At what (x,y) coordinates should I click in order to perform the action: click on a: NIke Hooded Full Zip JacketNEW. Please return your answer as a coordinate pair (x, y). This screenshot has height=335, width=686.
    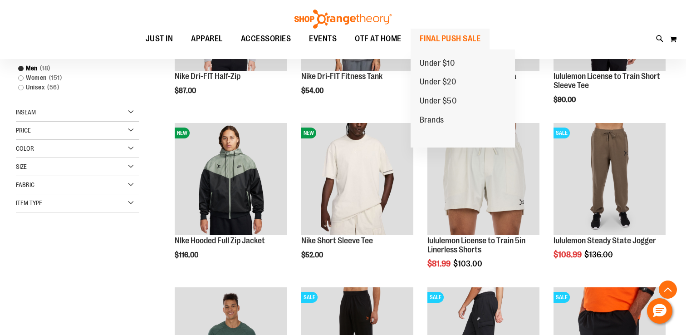
    Looking at the image, I should click on (230, 180).